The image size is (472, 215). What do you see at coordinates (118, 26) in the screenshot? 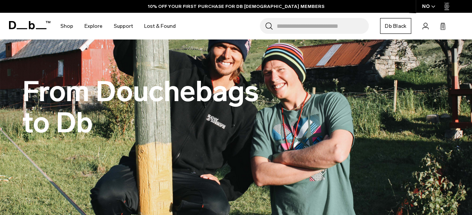
I see `nav: Main Navigation` at bounding box center [118, 26].